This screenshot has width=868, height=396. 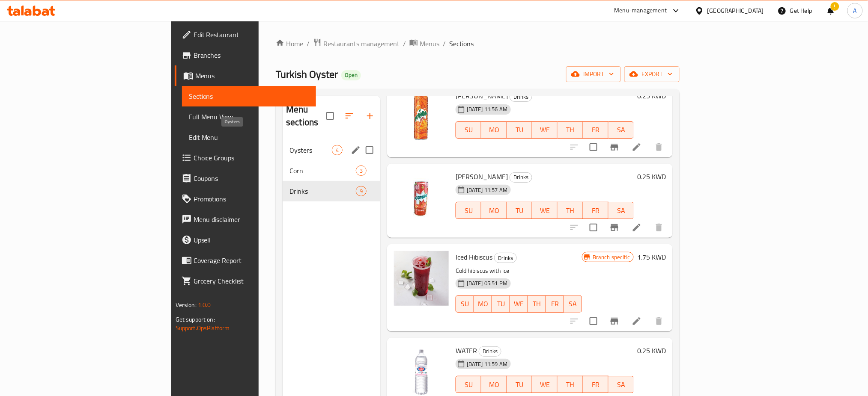 I want to click on span: A, so click(x=855, y=11).